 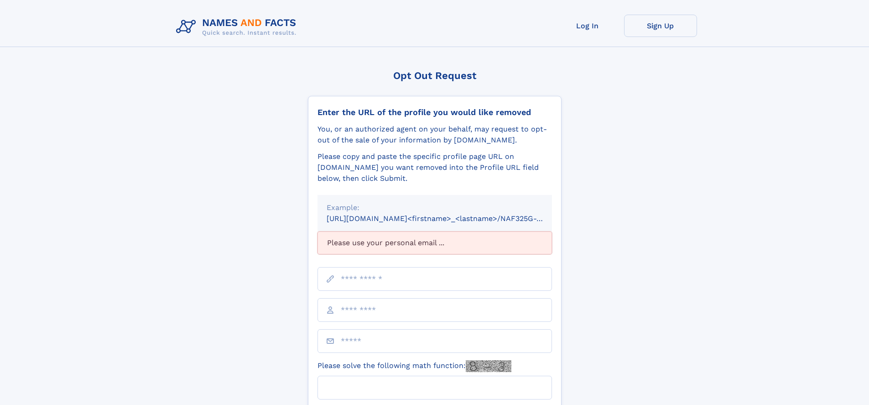 I want to click on label: Please solve the following math function:, so click(x=414, y=366).